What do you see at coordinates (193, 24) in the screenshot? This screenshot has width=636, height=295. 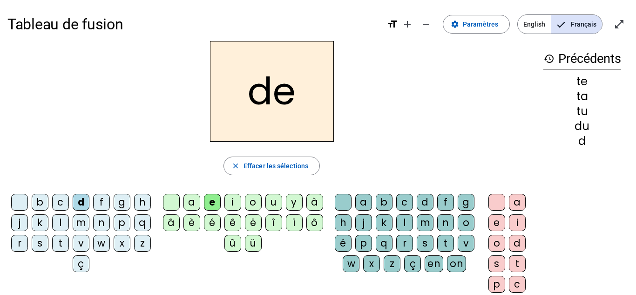 I see `h1: Tableau de fusion` at bounding box center [193, 24].